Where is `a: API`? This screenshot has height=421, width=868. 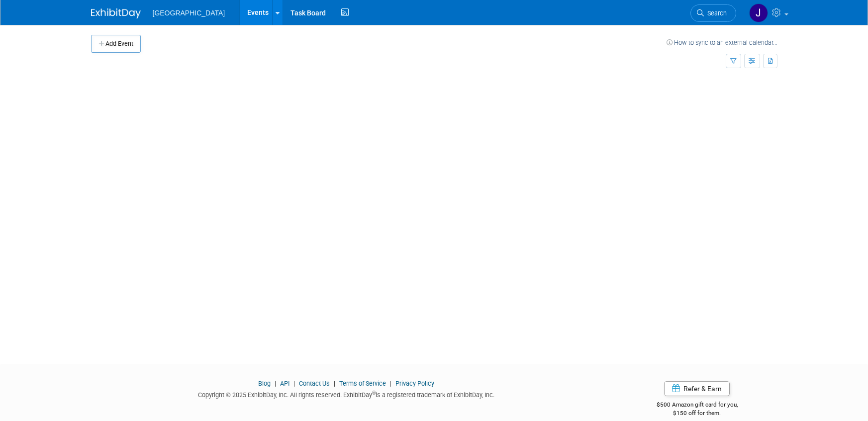 a: API is located at coordinates (284, 383).